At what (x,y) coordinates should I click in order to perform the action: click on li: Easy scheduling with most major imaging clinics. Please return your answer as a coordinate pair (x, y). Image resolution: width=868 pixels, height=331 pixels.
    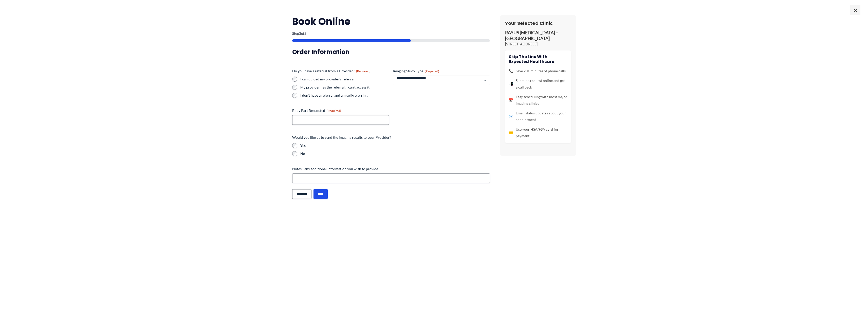
    Looking at the image, I should click on (538, 100).